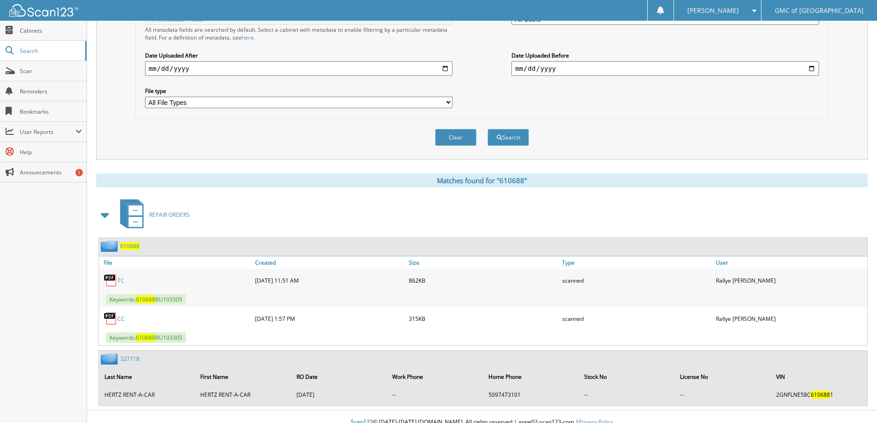 Image resolution: width=877 pixels, height=423 pixels. What do you see at coordinates (121, 318) in the screenshot?
I see `a: CC` at bounding box center [121, 318].